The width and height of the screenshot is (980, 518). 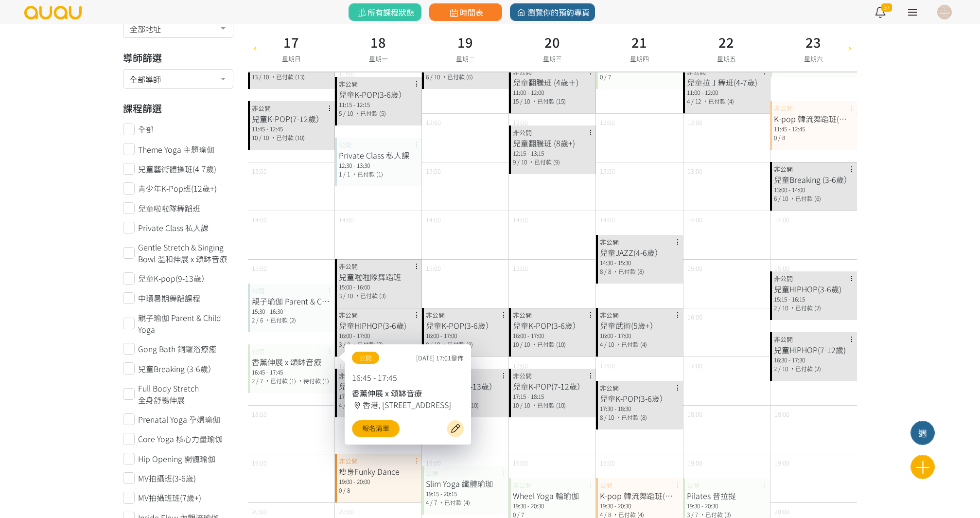 What do you see at coordinates (639, 263) in the screenshot?
I see `div: 14:30 - 15:30` at bounding box center [639, 263].